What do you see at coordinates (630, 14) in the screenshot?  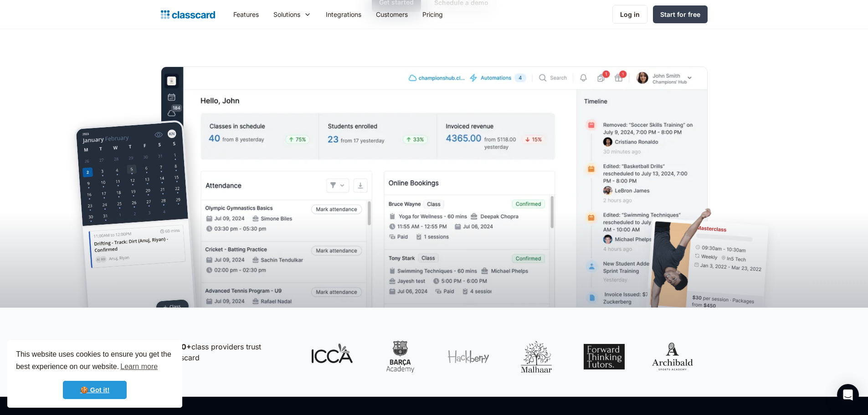 I see `a: Log in` at bounding box center [630, 14].